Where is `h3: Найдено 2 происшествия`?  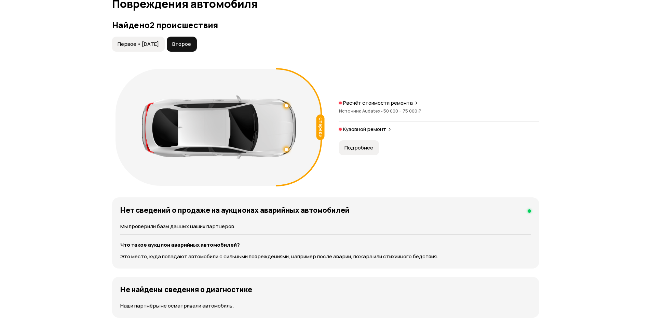 h3: Найдено 2 происшествия is located at coordinates (326, 25).